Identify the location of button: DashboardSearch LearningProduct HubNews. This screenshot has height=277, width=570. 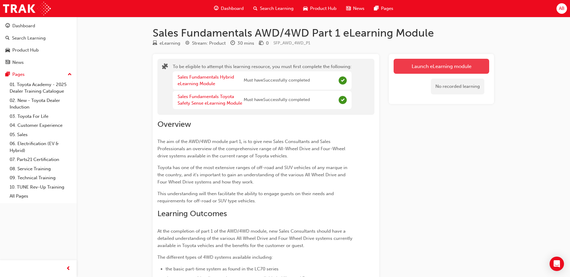
(38, 44).